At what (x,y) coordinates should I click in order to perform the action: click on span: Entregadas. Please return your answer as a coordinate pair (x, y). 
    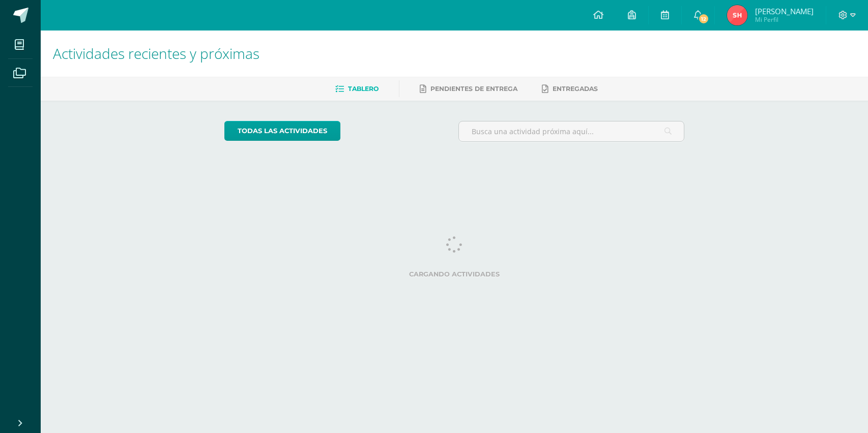
    Looking at the image, I should click on (575, 89).